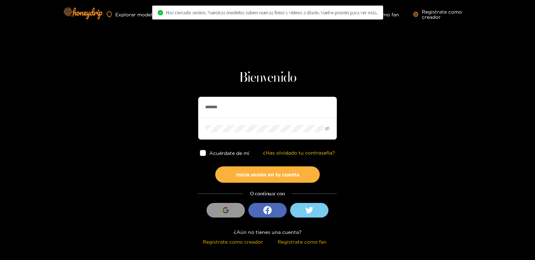  I want to click on a: Regístrate como creador, so click(445, 14).